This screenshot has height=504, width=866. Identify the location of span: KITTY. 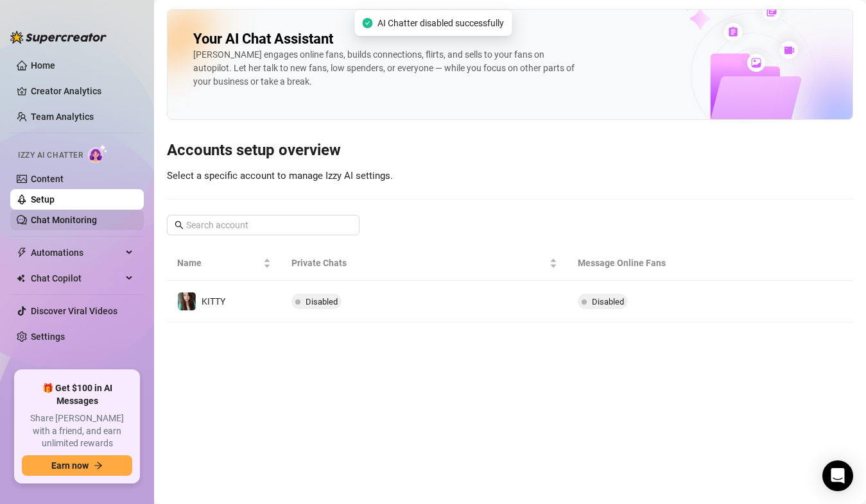
(213, 302).